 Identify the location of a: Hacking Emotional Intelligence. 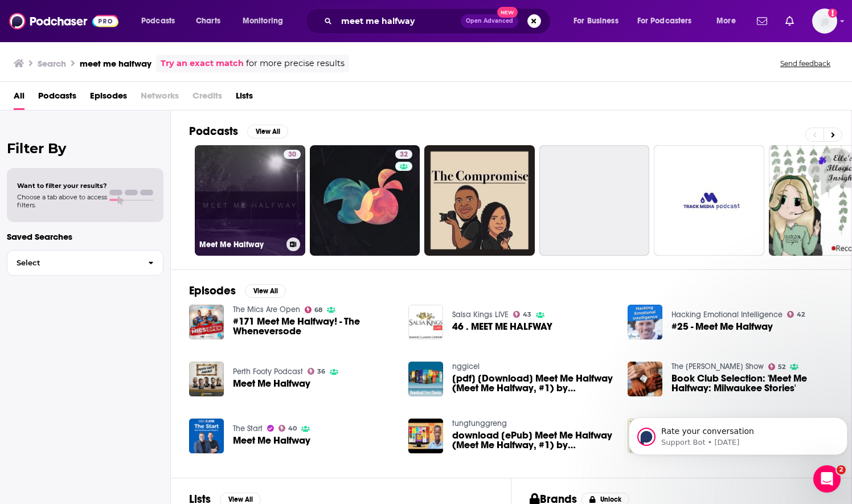
(727, 315).